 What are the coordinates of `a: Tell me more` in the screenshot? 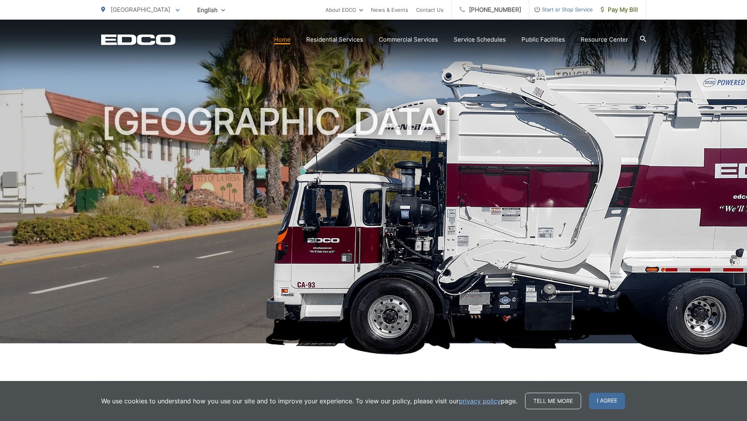 It's located at (553, 401).